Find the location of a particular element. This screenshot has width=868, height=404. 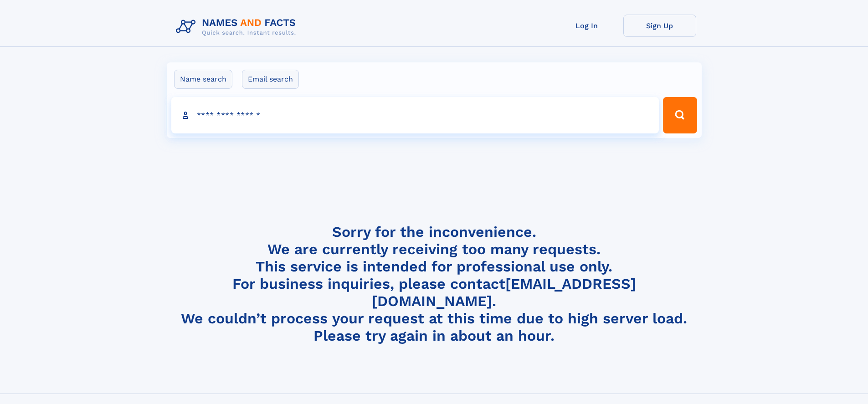

a: Sign Up is located at coordinates (659, 25).